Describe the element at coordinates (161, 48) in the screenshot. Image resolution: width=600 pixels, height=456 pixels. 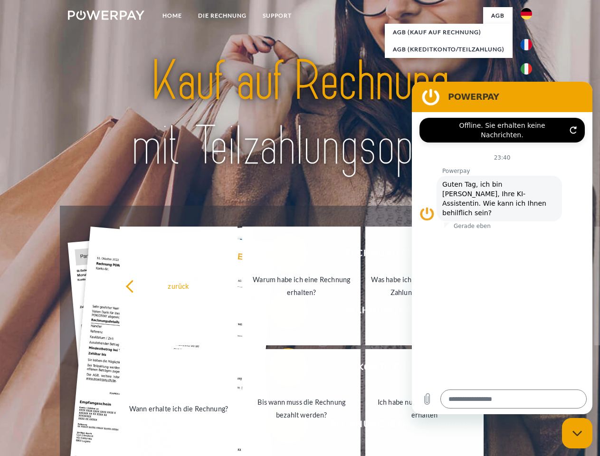
I see `button: Verbindung aktualisieren` at that location.